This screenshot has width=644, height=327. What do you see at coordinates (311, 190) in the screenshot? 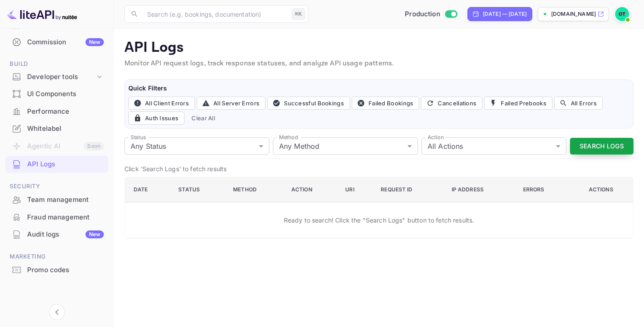
I see `th: Action` at bounding box center [311, 190].